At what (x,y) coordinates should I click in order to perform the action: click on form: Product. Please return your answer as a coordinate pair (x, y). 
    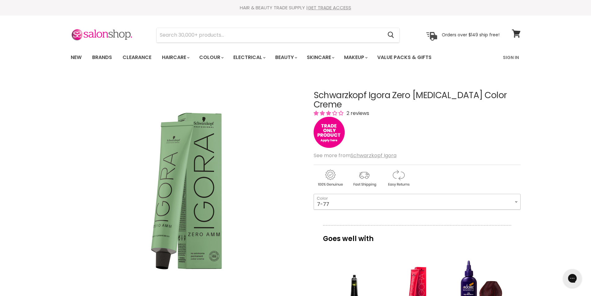
    Looking at the image, I should click on (278, 35).